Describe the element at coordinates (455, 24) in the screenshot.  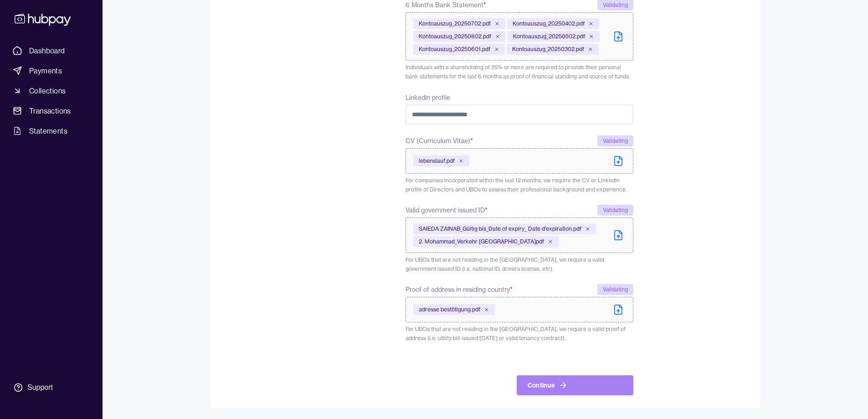
I see `span: Kontoauszug_20250702.pdf` at that location.